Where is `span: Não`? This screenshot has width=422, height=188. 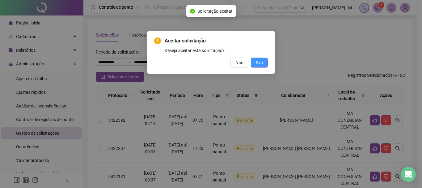
span: Não is located at coordinates (240, 62).